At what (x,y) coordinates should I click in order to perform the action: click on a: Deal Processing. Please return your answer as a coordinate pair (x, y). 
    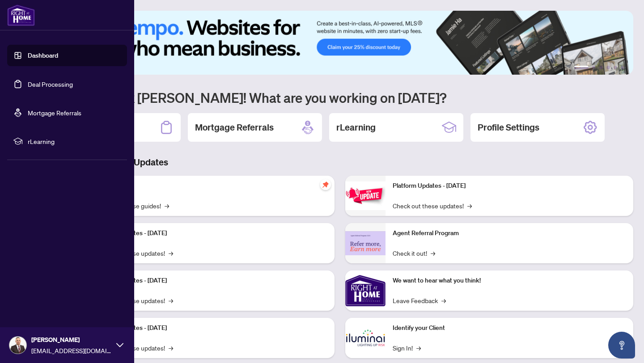
    Looking at the image, I should click on (50, 84).